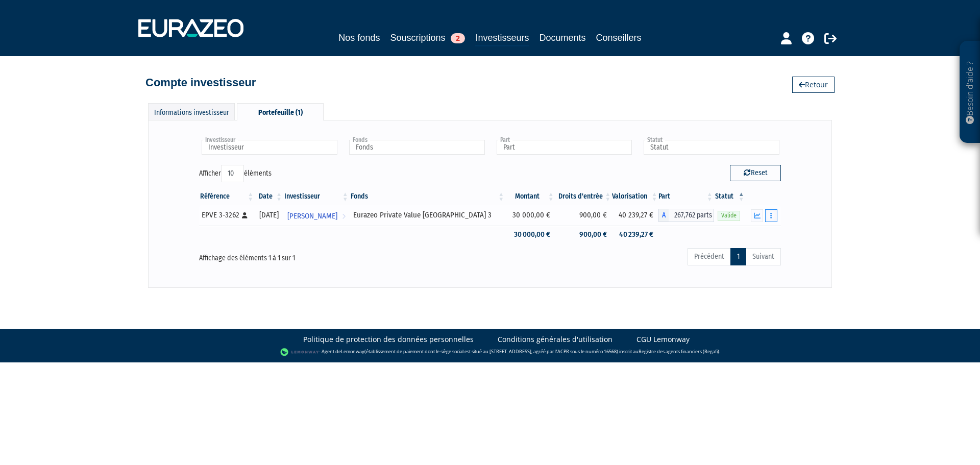  What do you see at coordinates (359, 38) in the screenshot?
I see `a: Nos fonds` at bounding box center [359, 38].